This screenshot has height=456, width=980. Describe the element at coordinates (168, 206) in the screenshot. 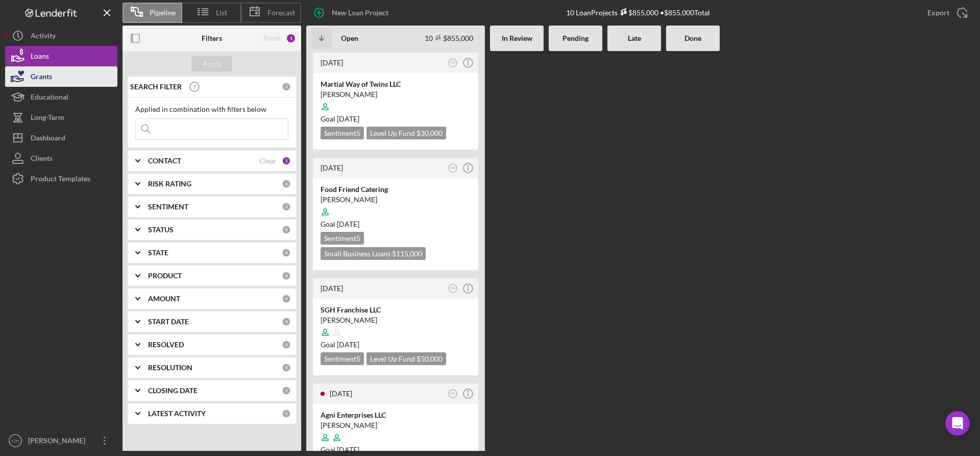

I see `b: SENTIMENT` at that location.